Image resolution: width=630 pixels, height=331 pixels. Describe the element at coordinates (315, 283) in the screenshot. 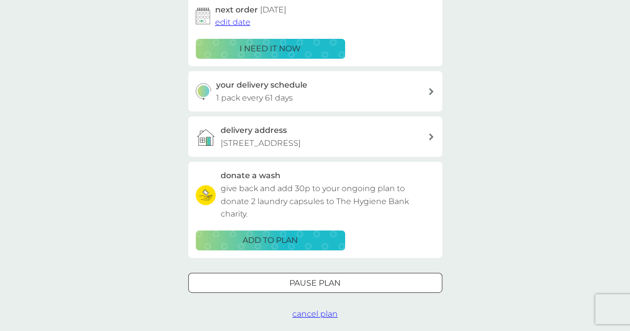

I see `p: Pause plan` at that location.